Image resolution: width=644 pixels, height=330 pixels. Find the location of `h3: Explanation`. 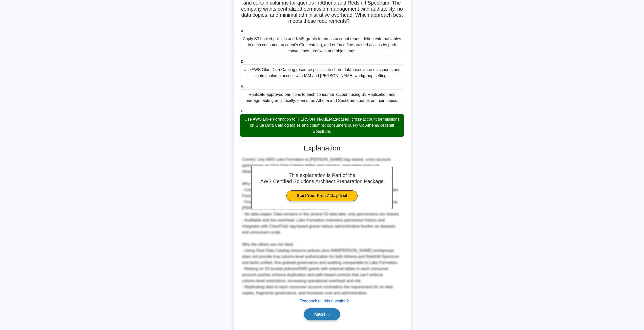

h3: Explanation is located at coordinates (322, 148).